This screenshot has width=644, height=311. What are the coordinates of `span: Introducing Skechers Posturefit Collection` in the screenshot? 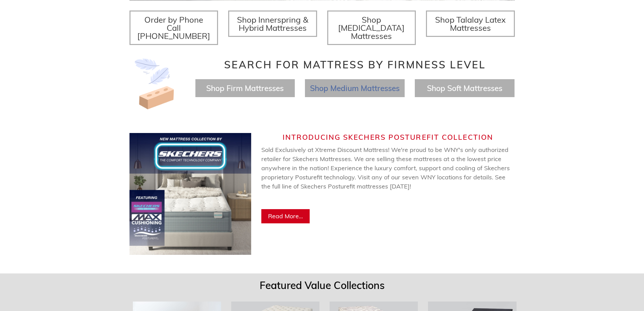 It's located at (388, 137).